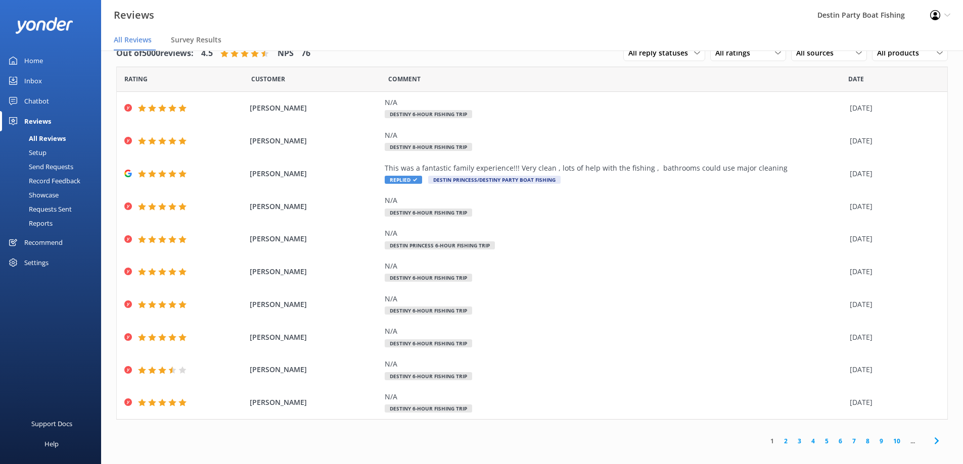 The width and height of the screenshot is (963, 464). What do you see at coordinates (826, 441) in the screenshot?
I see `a: 5` at bounding box center [826, 441].